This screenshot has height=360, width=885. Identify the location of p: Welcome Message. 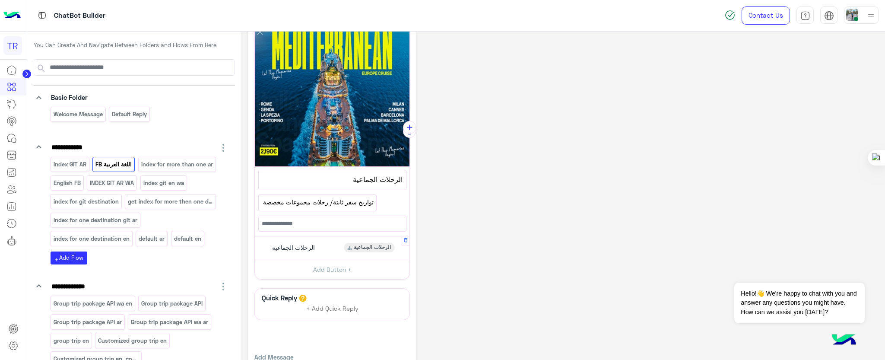
(78, 114).